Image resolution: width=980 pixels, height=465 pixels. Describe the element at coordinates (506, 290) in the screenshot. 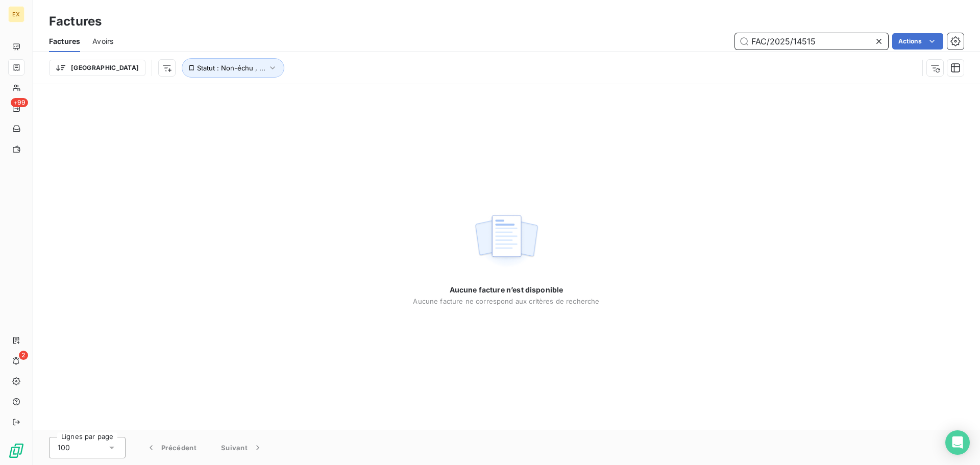

I see `span: Aucune facture n’est disponible` at that location.